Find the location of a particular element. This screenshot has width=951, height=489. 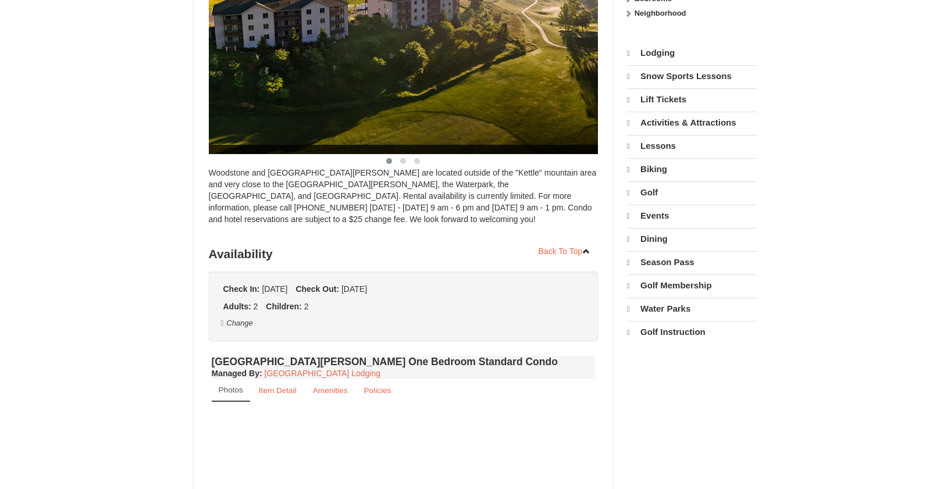

a: Lift Tickets is located at coordinates (692, 99).